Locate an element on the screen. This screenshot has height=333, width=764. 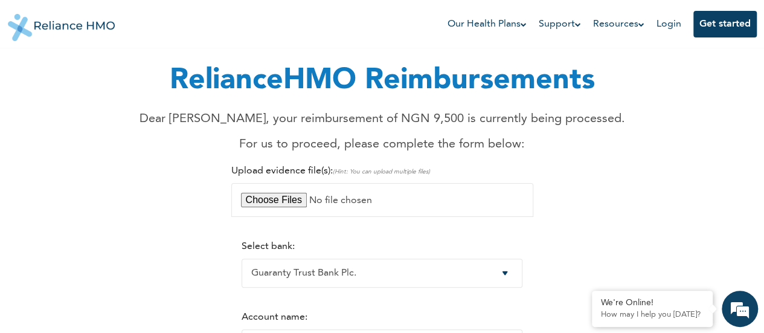
h1: RelianceHMO Reimbursements is located at coordinates (382, 81).